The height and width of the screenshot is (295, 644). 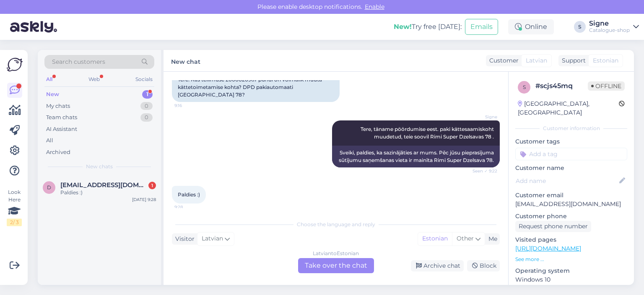 What do you see at coordinates (256, 87) in the screenshot?
I see `div: Tere! Kas tellimuse 2000020967 puhul on võimalik muuta kättetoimetamise kohta? DPD pakiautomaati ...` at bounding box center [256, 87].